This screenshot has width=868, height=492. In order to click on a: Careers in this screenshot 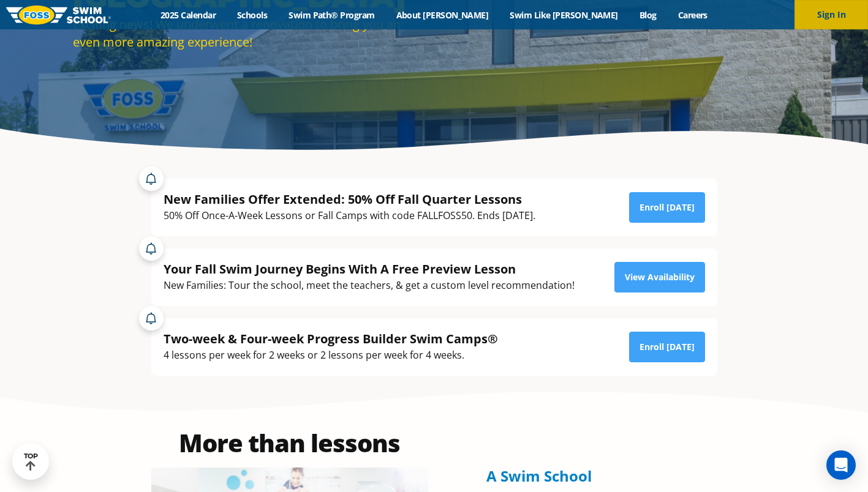, I will do `click(692, 15)`.